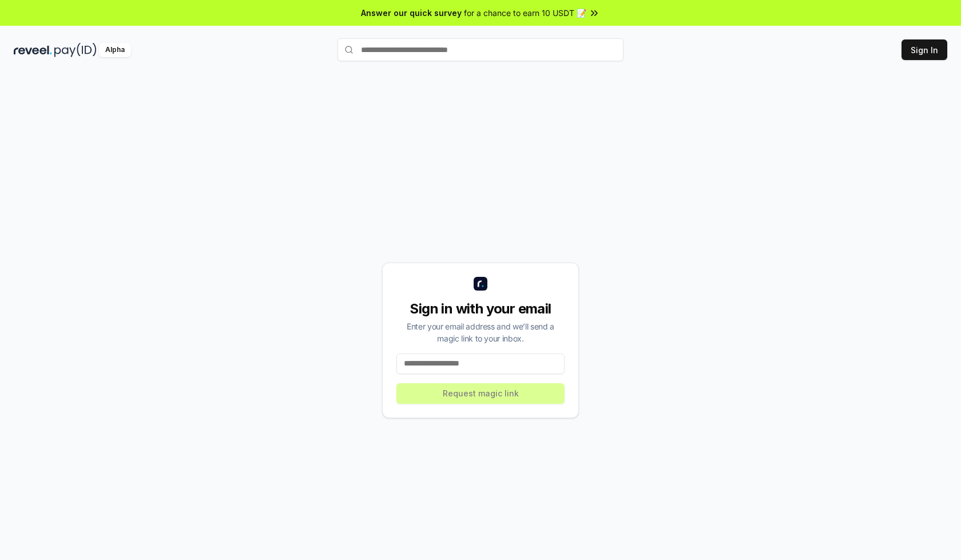  I want to click on img: pay_id, so click(75, 49).